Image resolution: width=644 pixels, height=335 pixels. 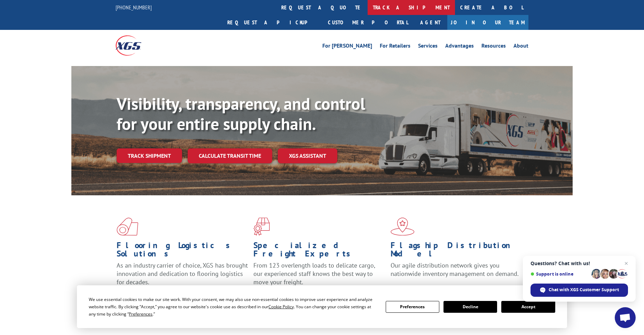 I want to click on a: XGS ASSISTANT, so click(x=308, y=156).